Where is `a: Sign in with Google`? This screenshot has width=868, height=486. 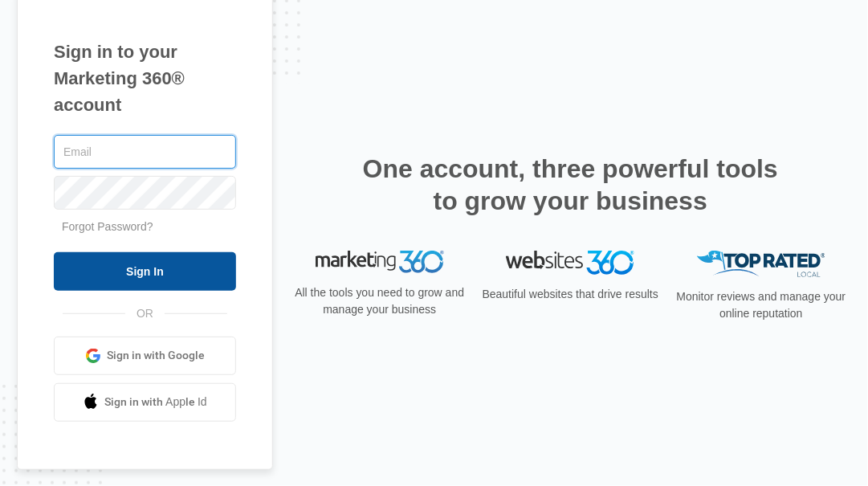
a: Sign in with Google is located at coordinates (145, 356).